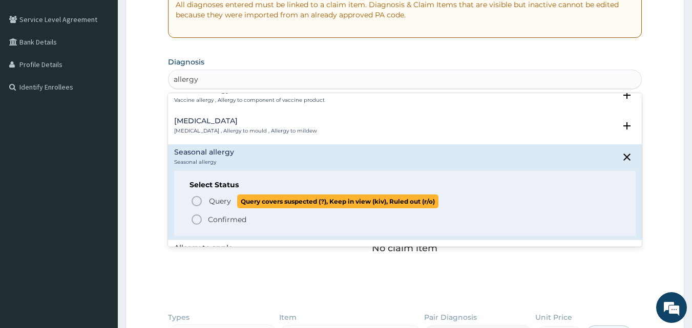 The width and height of the screenshot is (692, 328). I want to click on i: close select status, so click(627, 157).